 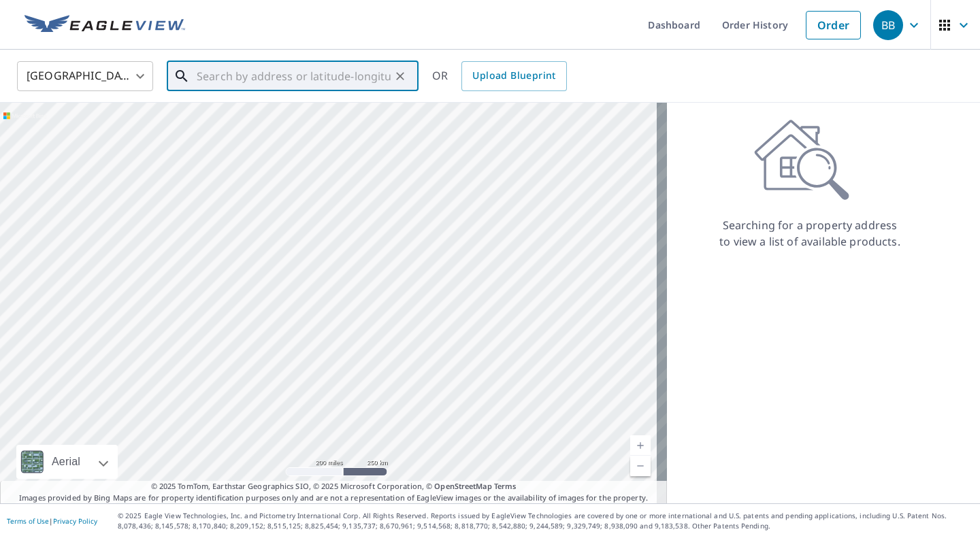 I want to click on a: Order, so click(x=833, y=25).